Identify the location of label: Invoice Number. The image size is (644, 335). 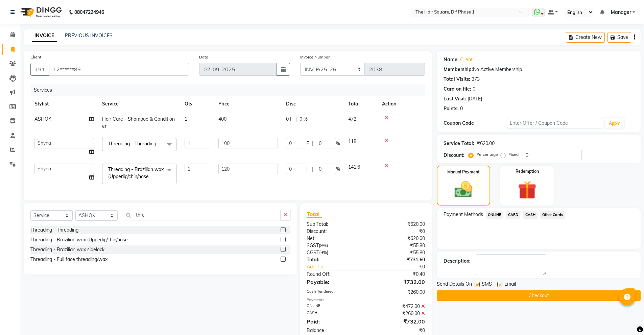
(315, 57).